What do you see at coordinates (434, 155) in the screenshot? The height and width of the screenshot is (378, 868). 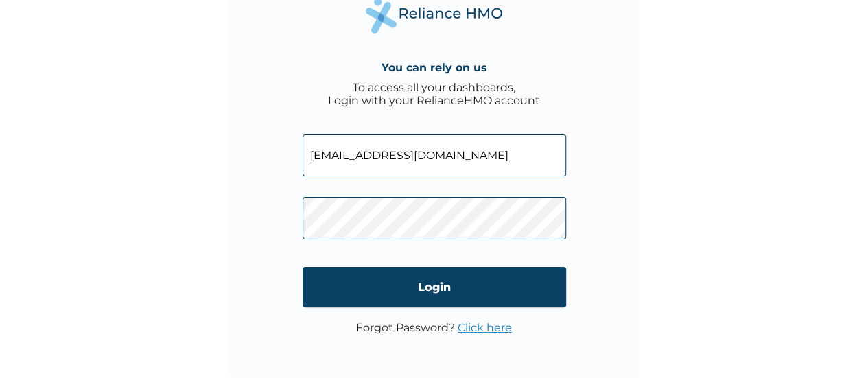 I see `input: Email address or HMO ID` at bounding box center [434, 155].